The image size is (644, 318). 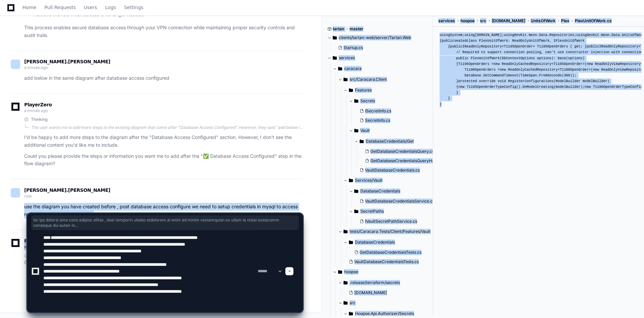 What do you see at coordinates (374, 37) in the screenshot?
I see `span: clients/tartan-web/server/Tartan.Web` at bounding box center [374, 37].